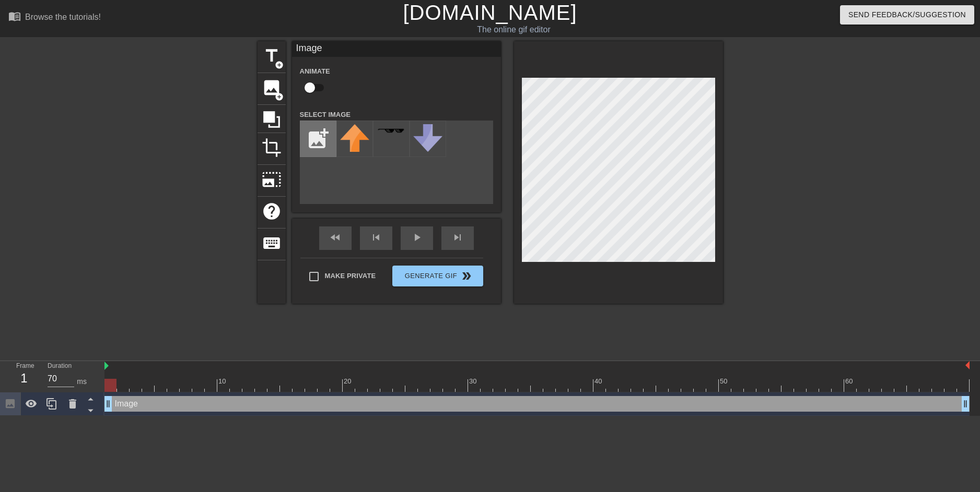 This screenshot has height=492, width=980. Describe the element at coordinates (428, 138) in the screenshot. I see `img: downvote.png` at that location.